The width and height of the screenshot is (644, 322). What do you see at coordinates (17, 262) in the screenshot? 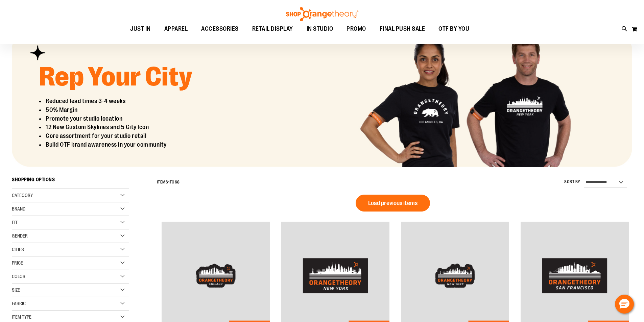
I see `span: Price` at bounding box center [17, 262].